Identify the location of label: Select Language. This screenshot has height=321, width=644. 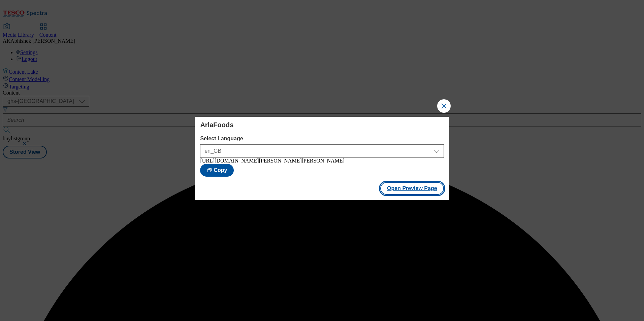
(322, 139).